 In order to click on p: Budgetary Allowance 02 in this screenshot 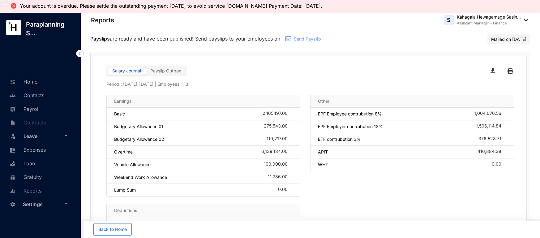, I will do `click(139, 139)`.